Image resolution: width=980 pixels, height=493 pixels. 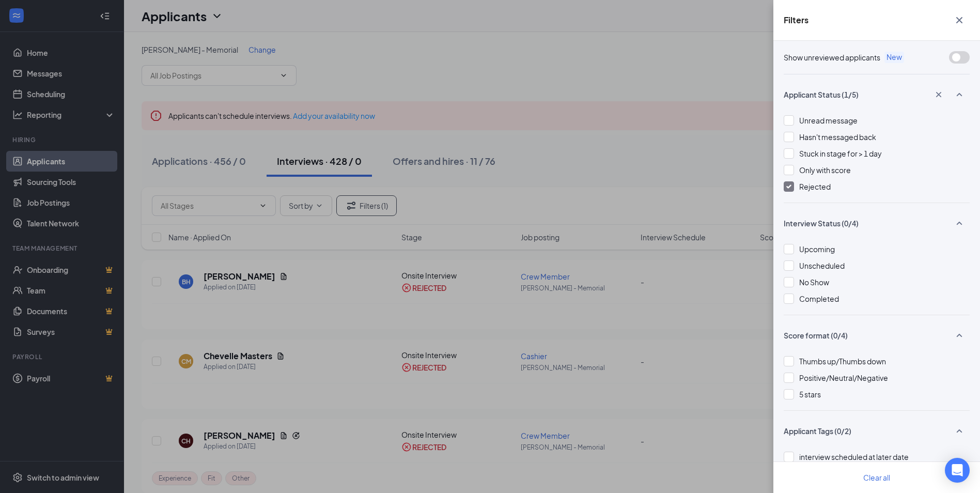 What do you see at coordinates (854, 457) in the screenshot?
I see `span: interview scheduled at later date` at bounding box center [854, 457].